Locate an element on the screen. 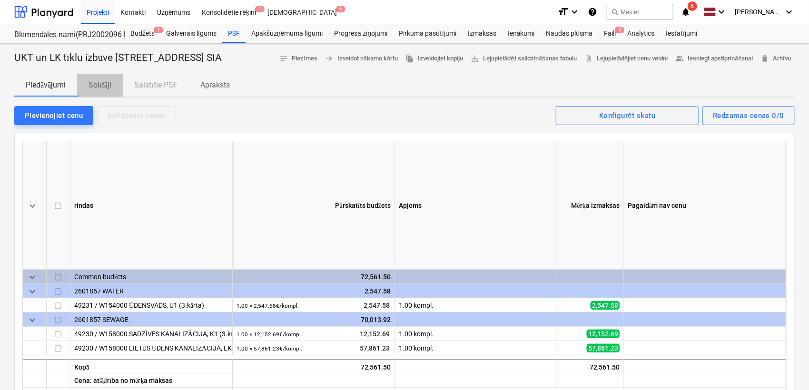 The image size is (809, 390). a: Pirkuma pasūtījumi is located at coordinates (427, 34).